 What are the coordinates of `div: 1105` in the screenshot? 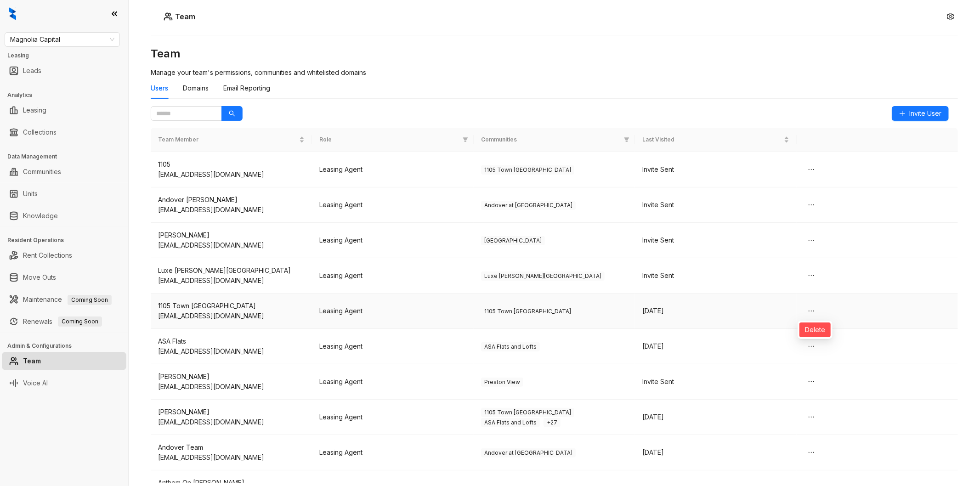 It's located at (231, 164).